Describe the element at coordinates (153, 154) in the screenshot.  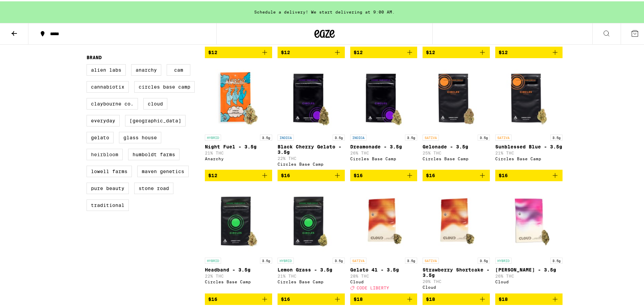
I see `label: Humboldt Farms` at that location.